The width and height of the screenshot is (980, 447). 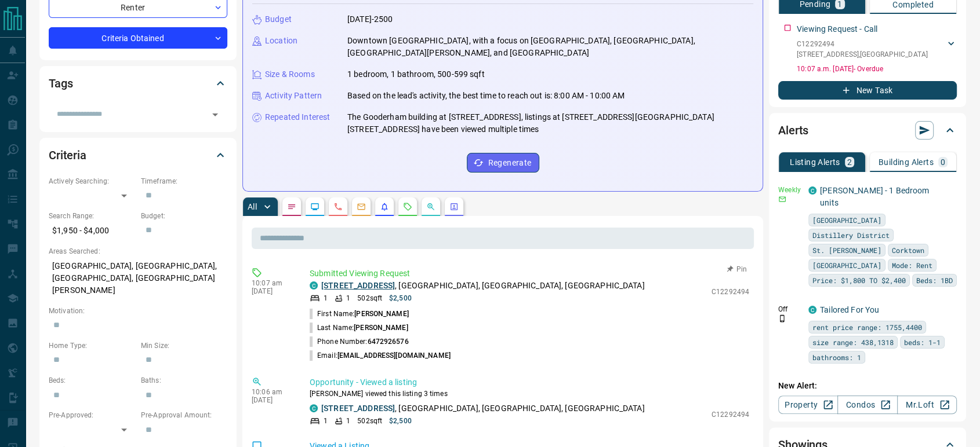 What do you see at coordinates (867, 386) in the screenshot?
I see `p: New Alert:` at bounding box center [867, 386].